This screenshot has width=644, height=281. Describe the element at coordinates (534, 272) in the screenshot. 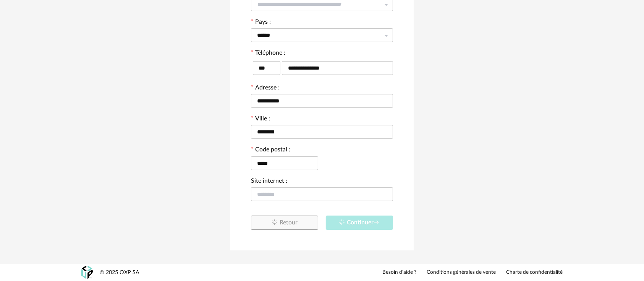

I see `a: Charte de confidentialité` at that location.